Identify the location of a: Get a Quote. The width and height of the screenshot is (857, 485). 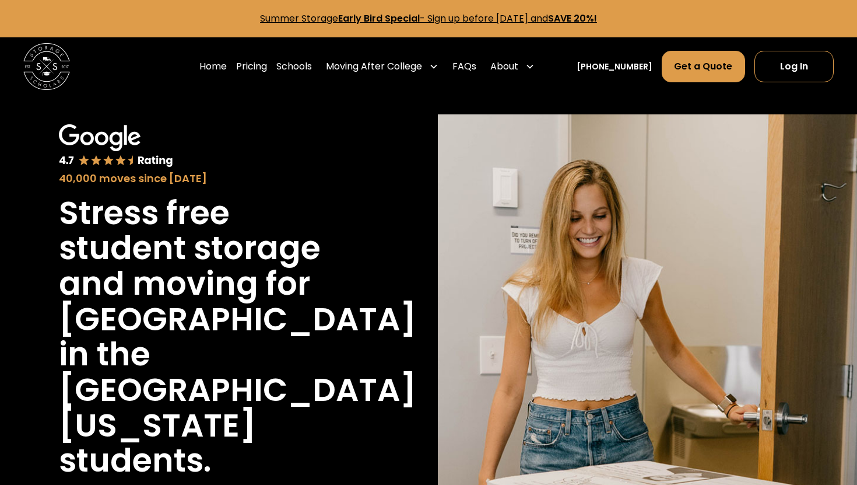
(703, 66).